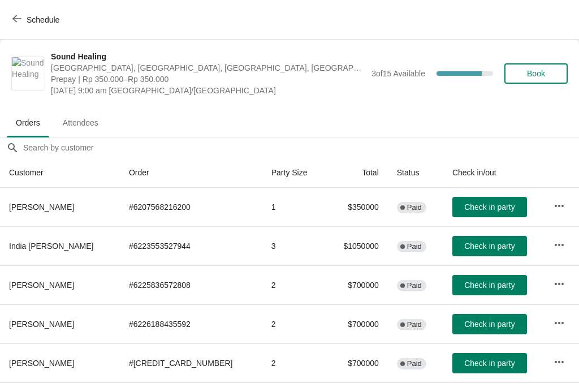 Image resolution: width=579 pixels, height=392 pixels. I want to click on td: # 6223553527944, so click(191, 245).